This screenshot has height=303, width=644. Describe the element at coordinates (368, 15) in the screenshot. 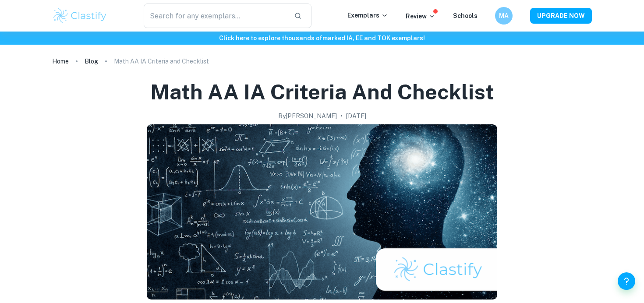

I see `p: Exemplars` at that location.